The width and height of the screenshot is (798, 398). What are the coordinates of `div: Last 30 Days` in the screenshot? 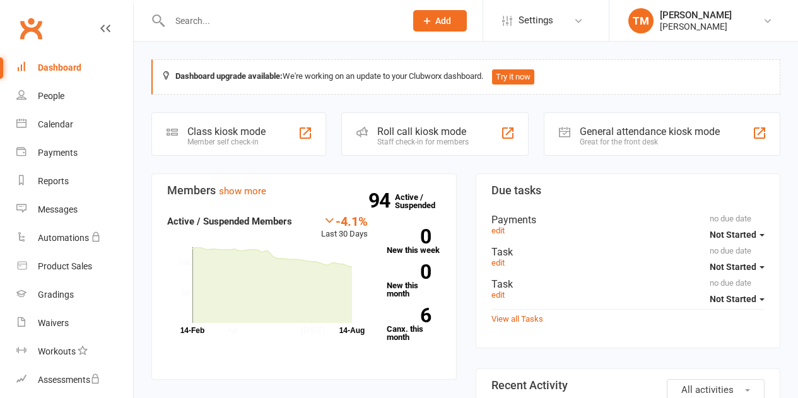 It's located at (344, 227).